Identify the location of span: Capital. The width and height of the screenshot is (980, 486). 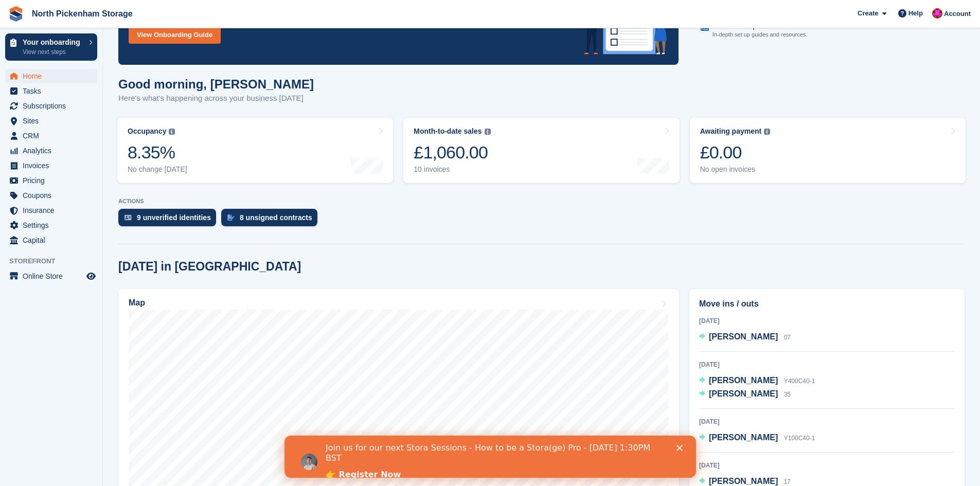
(53, 241).